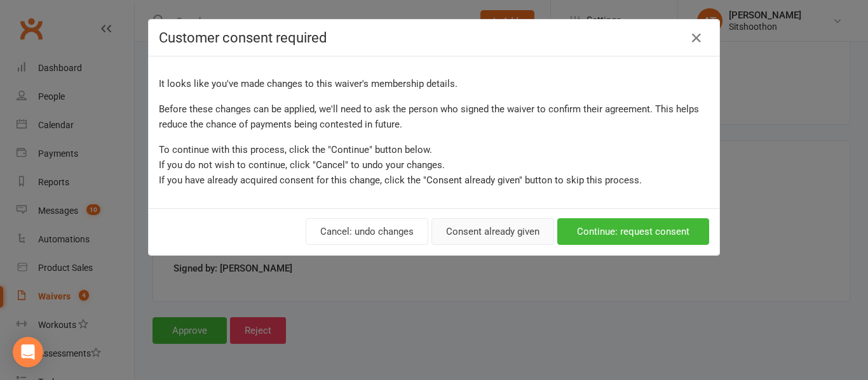 The width and height of the screenshot is (868, 380). Describe the element at coordinates (696, 38) in the screenshot. I see `button: Close` at that location.